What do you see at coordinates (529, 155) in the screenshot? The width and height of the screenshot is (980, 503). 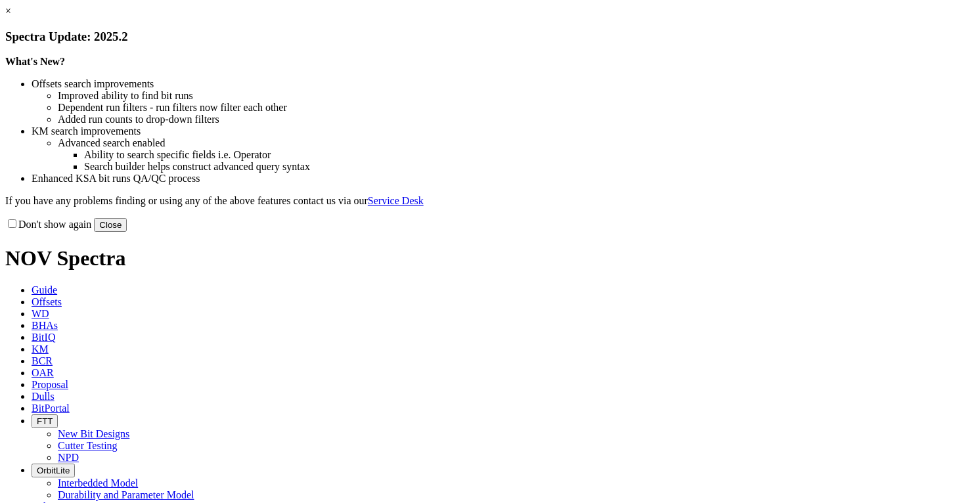 I see `li: Ability to search specific fields i.e. Operator` at bounding box center [529, 155].